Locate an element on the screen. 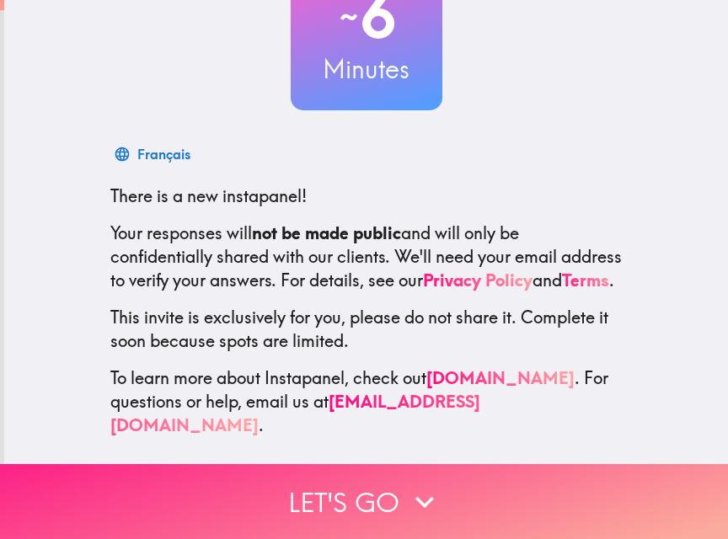  p: To learn more about Instapanel, check out . For questions or help, email us at . is located at coordinates (366, 402).